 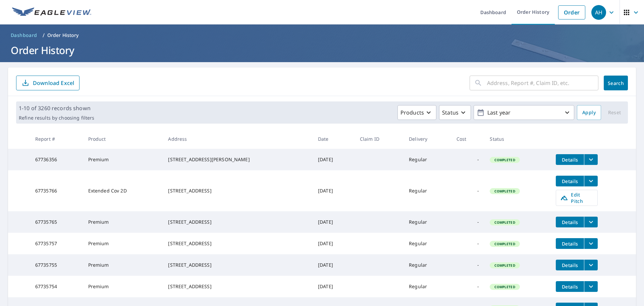 I want to click on p: 1-10 of 3260 records shown, so click(x=57, y=108).